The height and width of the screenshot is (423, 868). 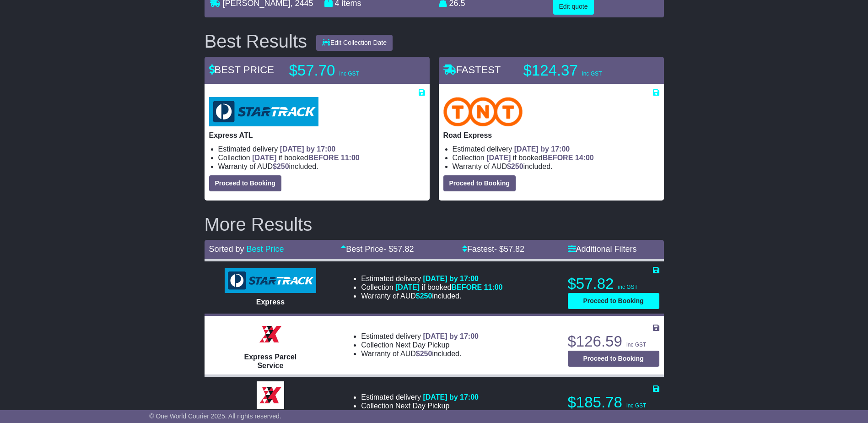 What do you see at coordinates (256, 41) in the screenshot?
I see `div: Best Results` at bounding box center [256, 41].